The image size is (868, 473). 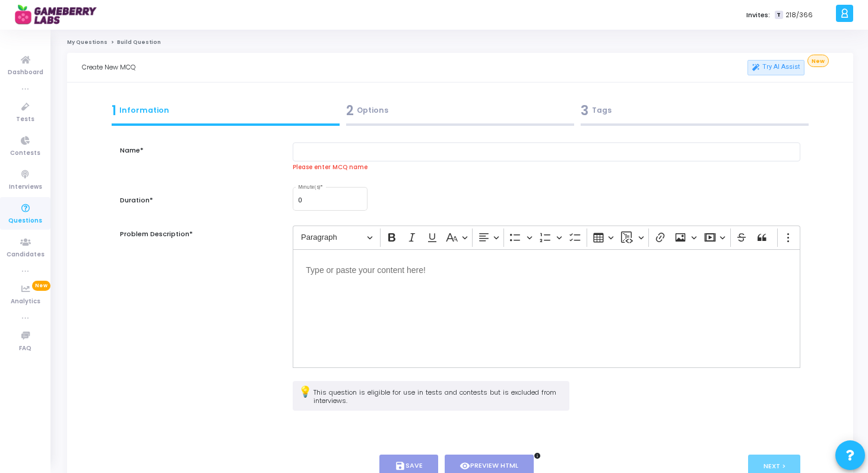 What do you see at coordinates (336, 238) in the screenshot?
I see `button: Paragraph` at bounding box center [336, 238].